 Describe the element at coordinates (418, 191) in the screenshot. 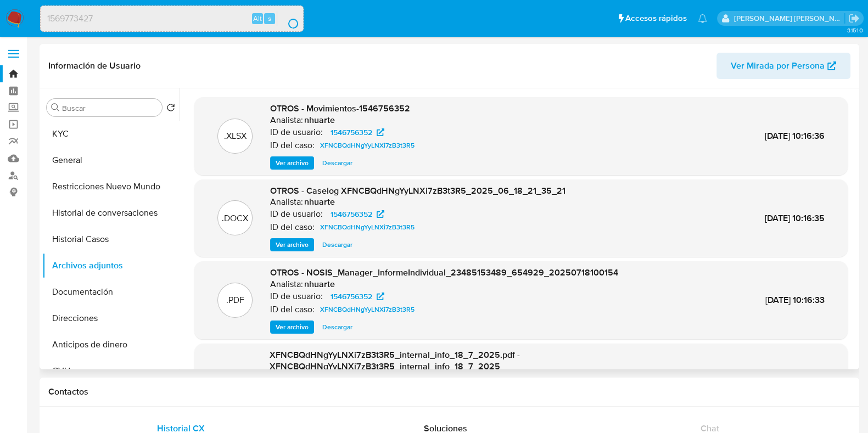

I see `span: OTROS - Caselog XFNCBQdHNgYyLNXi7zB3t3R5_2025_06_18_21_35_21` at that location.